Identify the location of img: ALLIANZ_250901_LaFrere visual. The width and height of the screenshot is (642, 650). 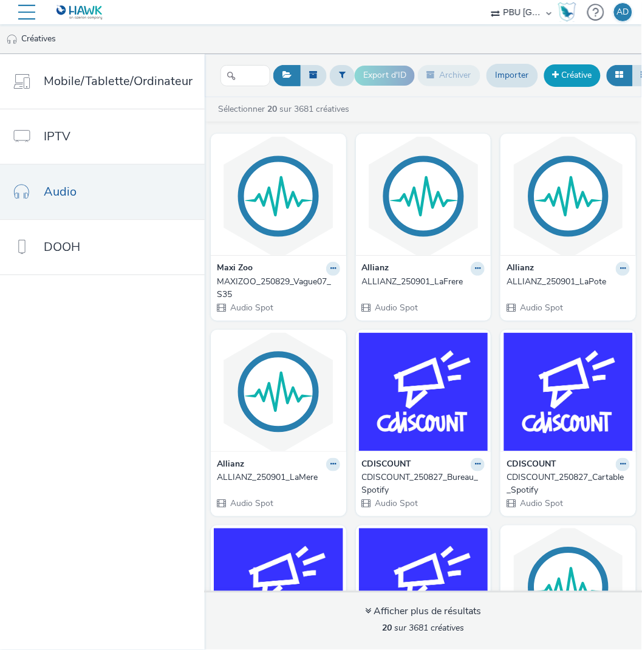
(423, 196).